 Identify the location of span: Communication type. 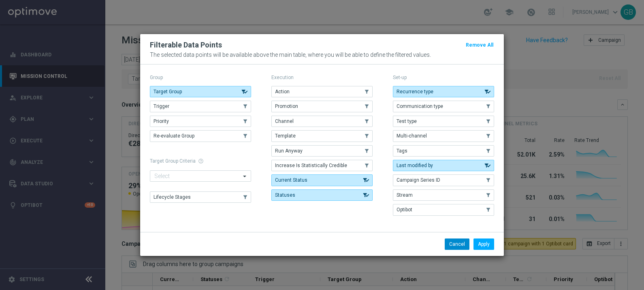
(420, 106).